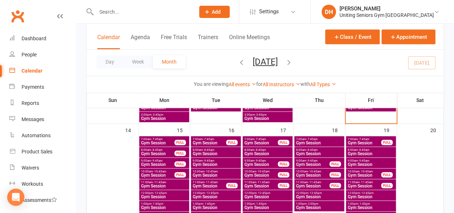 The image size is (454, 213). Describe the element at coordinates (113, 100) in the screenshot. I see `th: Sun` at that location.